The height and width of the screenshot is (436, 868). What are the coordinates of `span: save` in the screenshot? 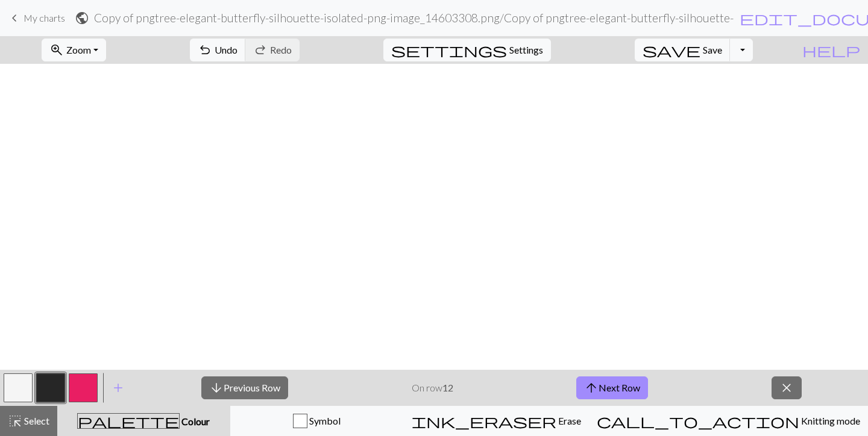 It's located at (672, 50).